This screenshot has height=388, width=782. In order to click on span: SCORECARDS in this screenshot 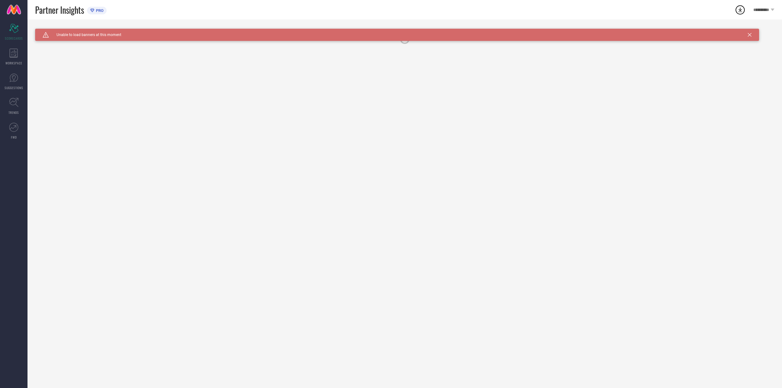, I will do `click(14, 38)`.